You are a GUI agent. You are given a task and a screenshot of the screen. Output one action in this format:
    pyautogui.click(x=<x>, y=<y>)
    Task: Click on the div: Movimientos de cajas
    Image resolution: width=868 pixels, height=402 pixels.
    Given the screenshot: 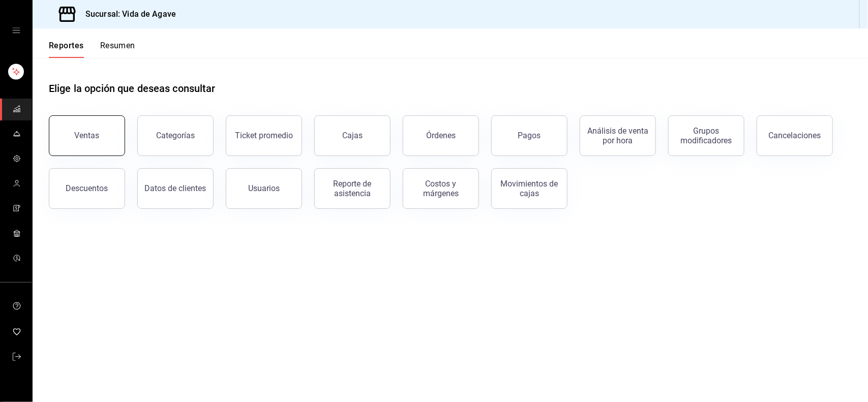 What is the action you would take?
    pyautogui.click(x=530, y=189)
    